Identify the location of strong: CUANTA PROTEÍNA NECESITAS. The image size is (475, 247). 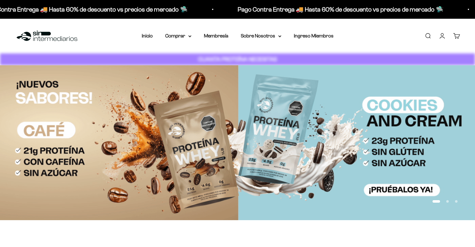
(238, 59).